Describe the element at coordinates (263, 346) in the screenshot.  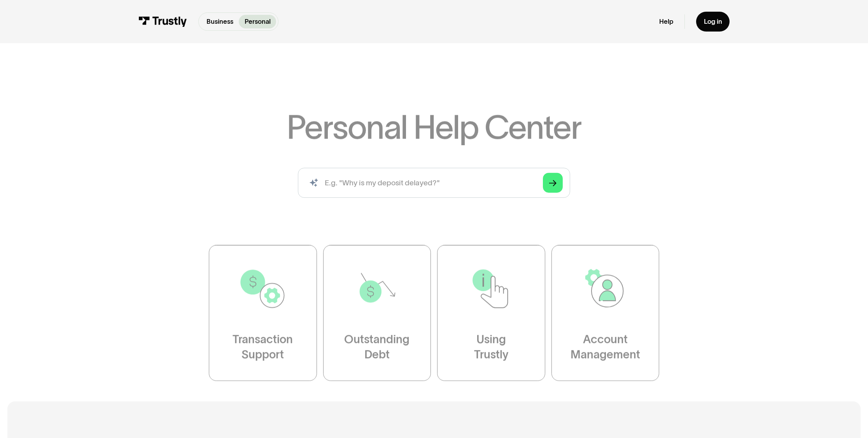
I see `div: Transaction Support` at that location.